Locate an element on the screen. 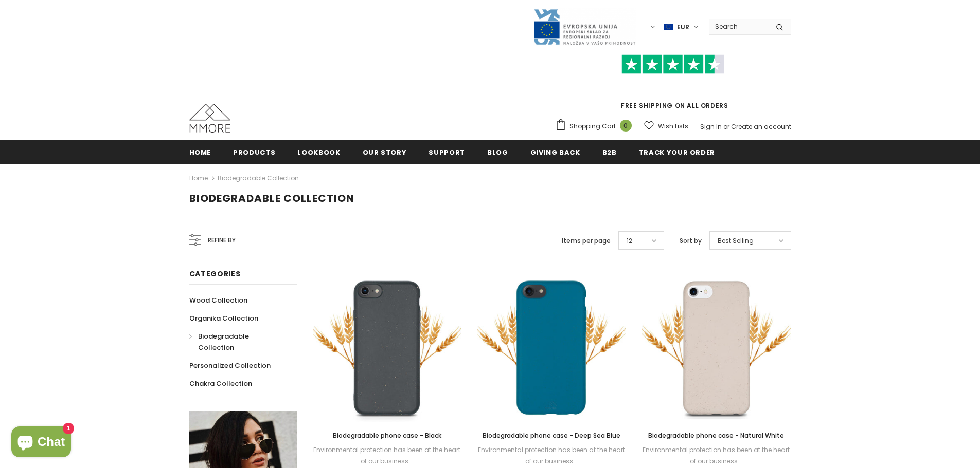 The width and height of the screenshot is (980, 468). span: Track your order is located at coordinates (677, 153).